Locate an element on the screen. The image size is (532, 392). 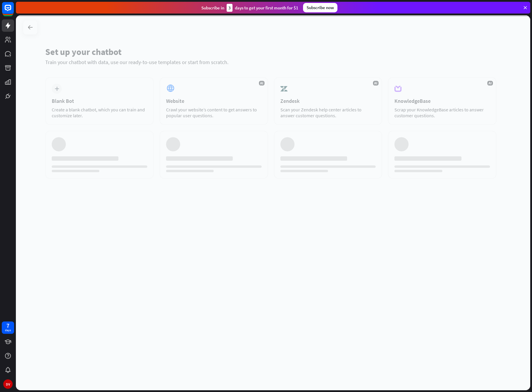
div: DV is located at coordinates (8, 384).